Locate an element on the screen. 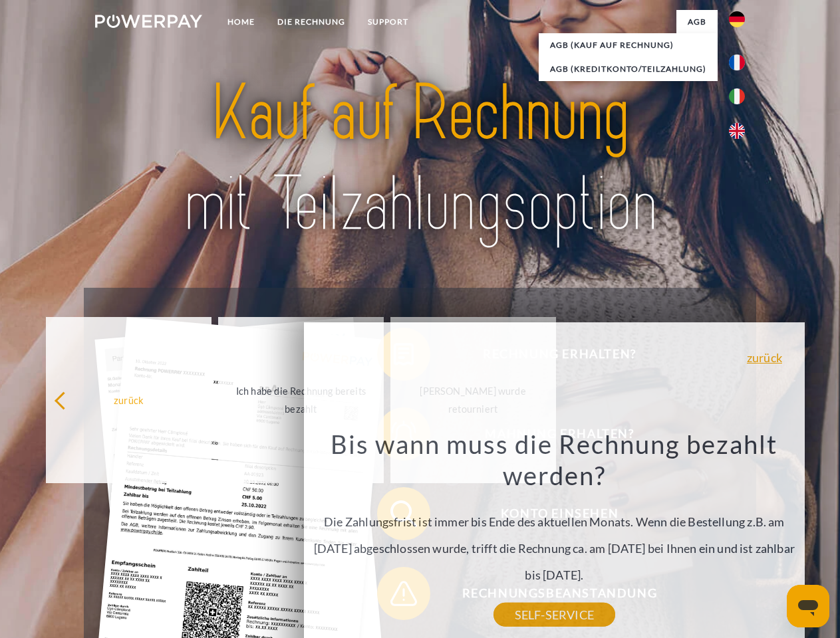  h3: Bis wann muss die Rechnung bezahlt werden? is located at coordinates (554, 460).